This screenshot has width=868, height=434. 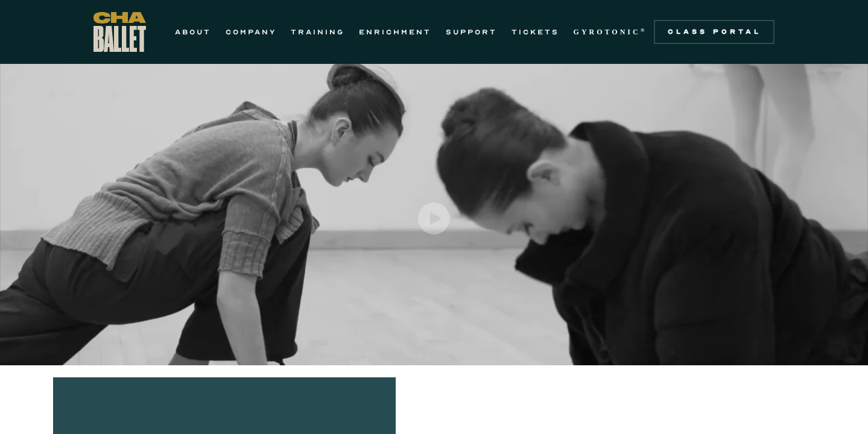 I want to click on a: SUPPORT, so click(x=471, y=32).